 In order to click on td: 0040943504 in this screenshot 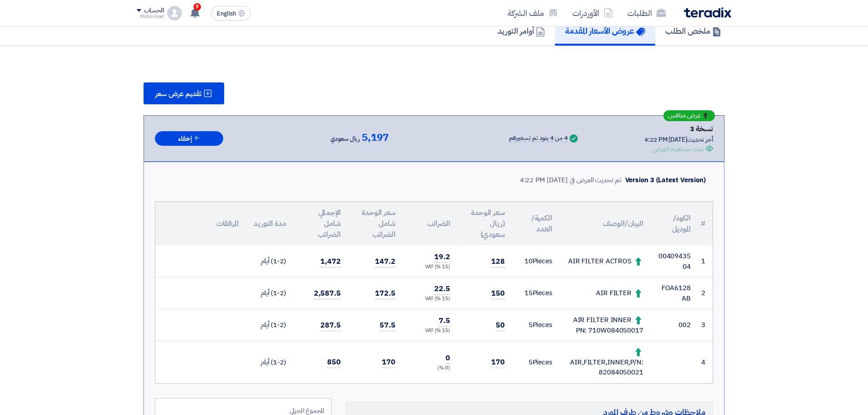, I will do `click(674, 262)`.